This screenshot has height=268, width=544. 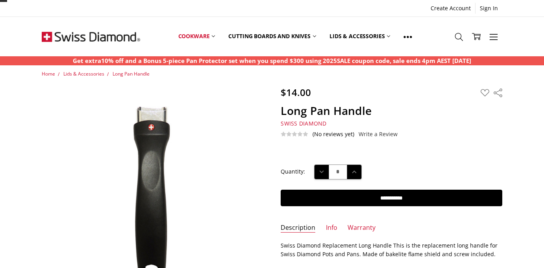 What do you see at coordinates (378, 134) in the screenshot?
I see `a: Write a Review` at bounding box center [378, 134].